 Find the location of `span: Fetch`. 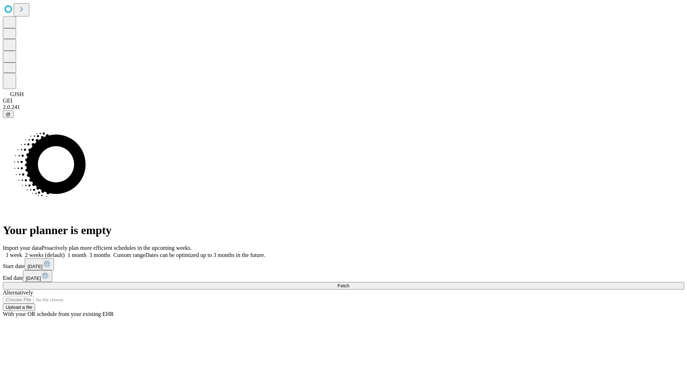

span: Fetch is located at coordinates (343, 286).